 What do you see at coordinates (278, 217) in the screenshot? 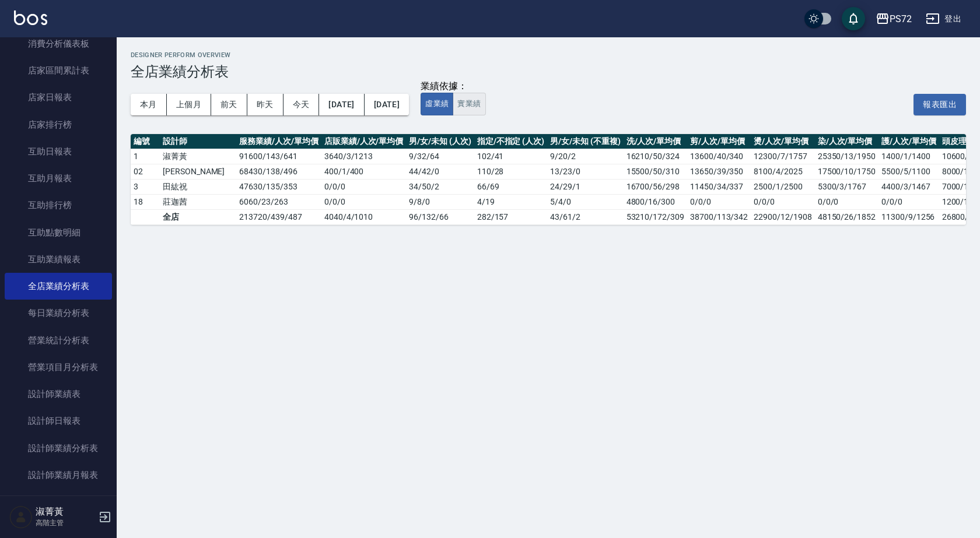
I see `td: 213720 / 439 / 487` at bounding box center [278, 217].